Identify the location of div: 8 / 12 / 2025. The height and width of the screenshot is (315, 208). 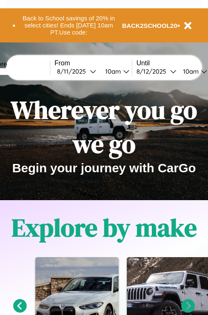
(153, 71).